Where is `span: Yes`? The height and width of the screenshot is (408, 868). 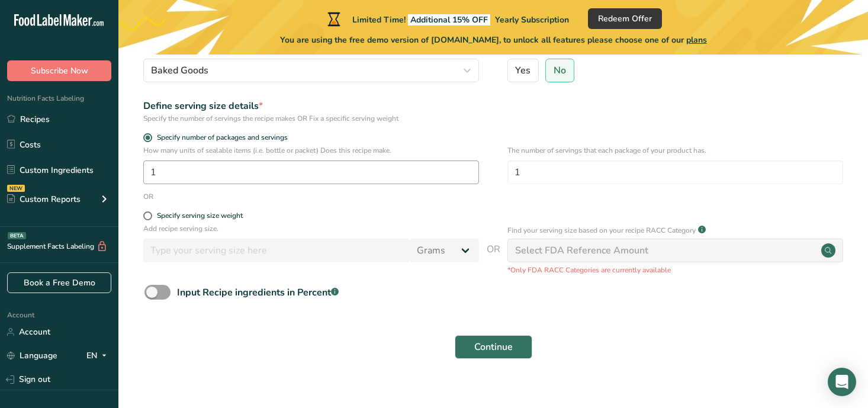 span: Yes is located at coordinates (523, 71).